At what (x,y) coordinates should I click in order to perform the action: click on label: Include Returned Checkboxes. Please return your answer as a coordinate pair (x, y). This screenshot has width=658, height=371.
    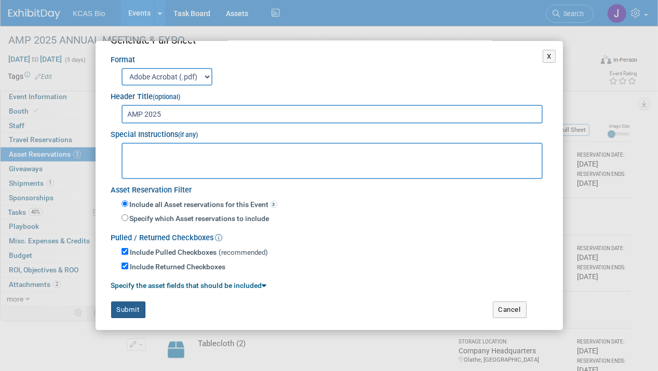
    Looking at the image, I should click on (178, 268).